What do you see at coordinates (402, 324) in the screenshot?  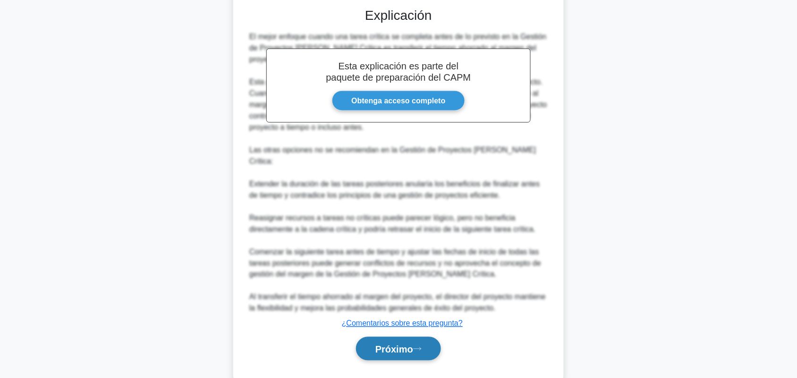 I see `a: ¿Comentarios sobre esta pregunta?` at bounding box center [402, 324].